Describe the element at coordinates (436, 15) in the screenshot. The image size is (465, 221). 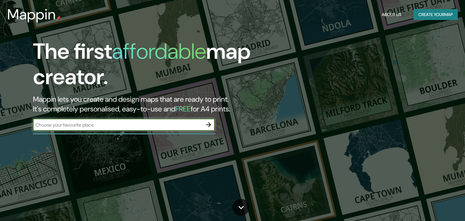
I see `button: Create yourmap` at that location.